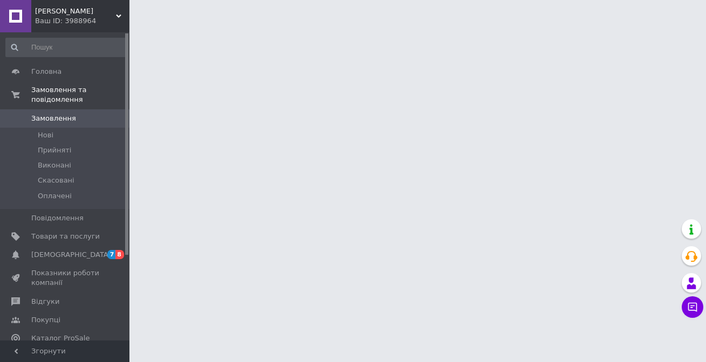 Image resolution: width=706 pixels, height=362 pixels. I want to click on span: Виконані, so click(54, 166).